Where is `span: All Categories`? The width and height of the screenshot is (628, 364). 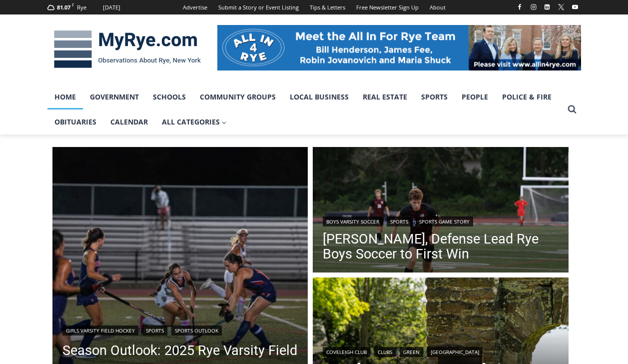
span: All Categories is located at coordinates (195, 122).